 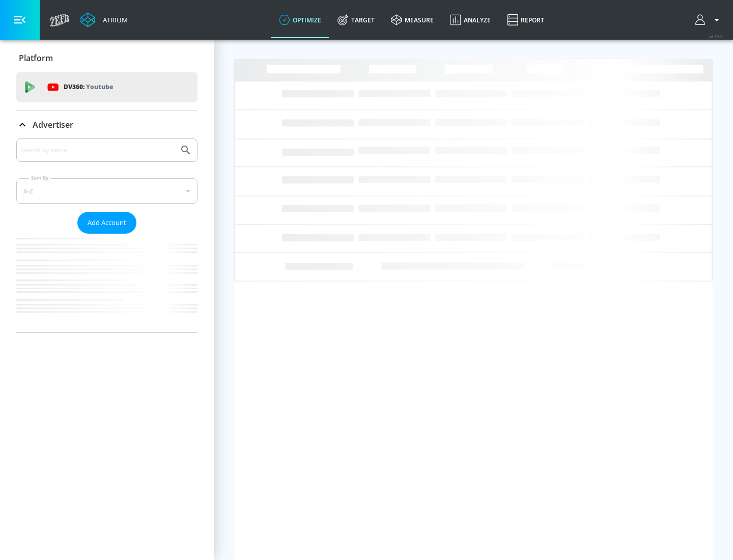 I want to click on a: Target, so click(x=356, y=20).